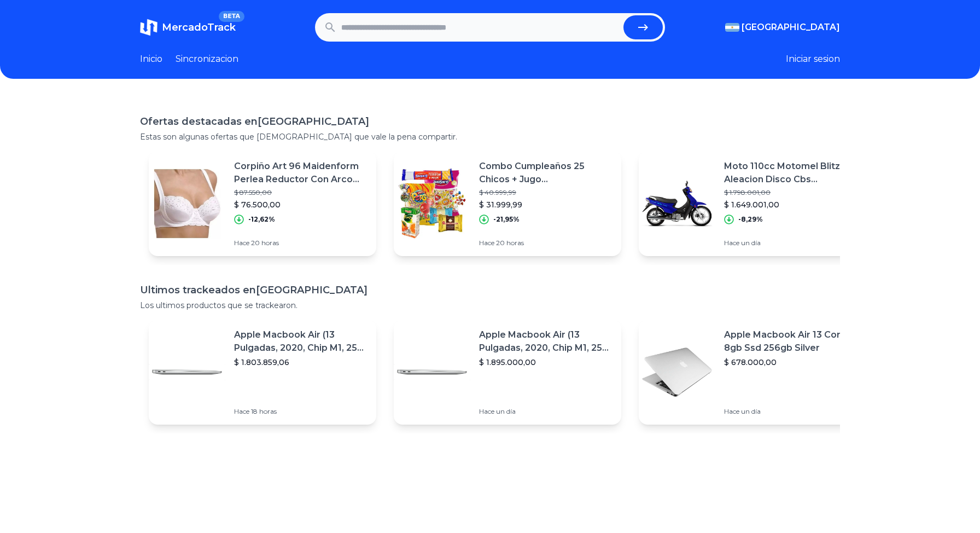  What do you see at coordinates (149, 27) in the screenshot?
I see `img: MercadoTrack` at bounding box center [149, 27].